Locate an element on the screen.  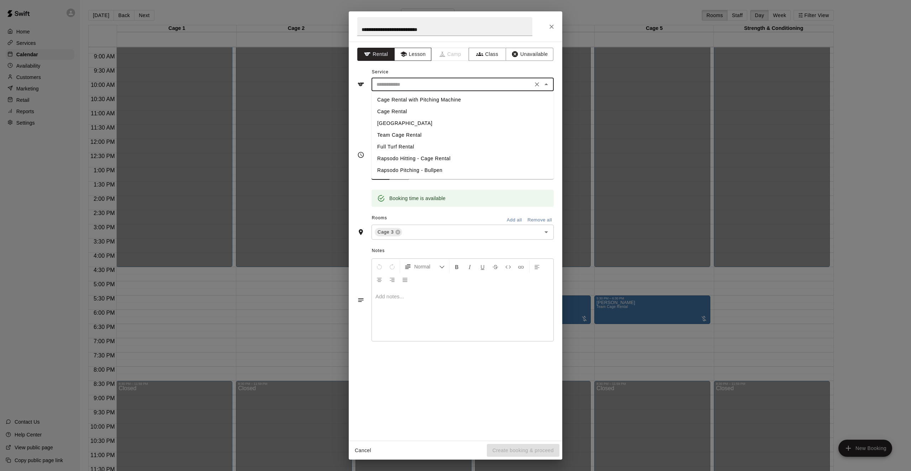
span: Cage 3 is located at coordinates (385, 232).